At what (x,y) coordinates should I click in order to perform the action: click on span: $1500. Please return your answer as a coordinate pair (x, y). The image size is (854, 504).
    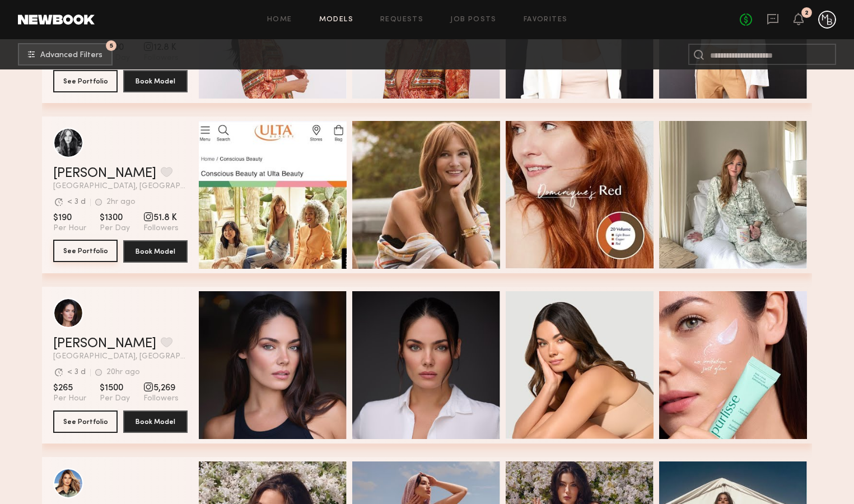
    Looking at the image, I should click on (115, 388).